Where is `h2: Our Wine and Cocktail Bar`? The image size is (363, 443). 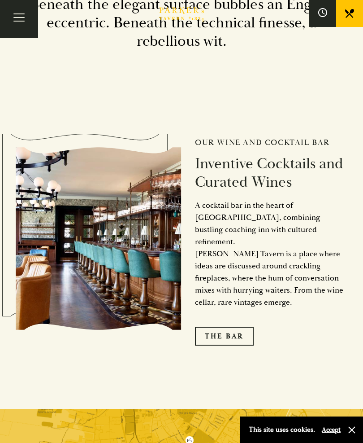
h2: Our Wine and Cocktail Bar is located at coordinates (271, 143).